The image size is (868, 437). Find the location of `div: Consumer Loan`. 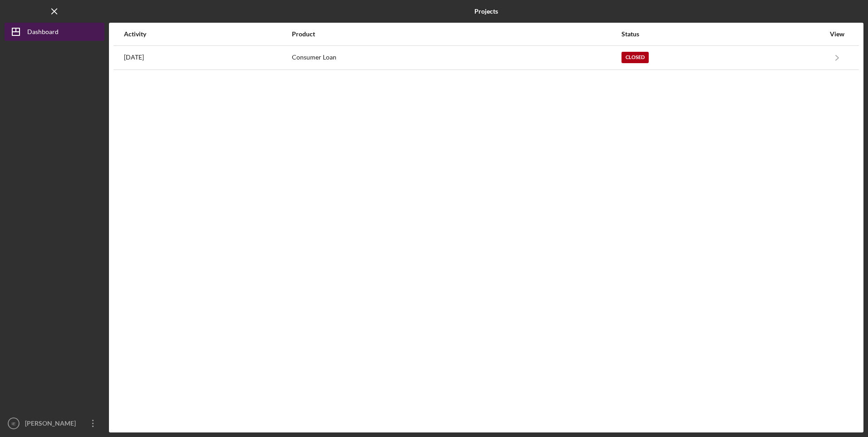

div: Consumer Loan is located at coordinates (457, 57).